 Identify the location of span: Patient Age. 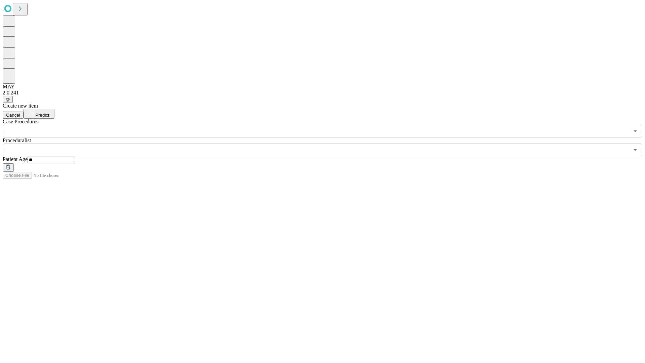
(15, 159).